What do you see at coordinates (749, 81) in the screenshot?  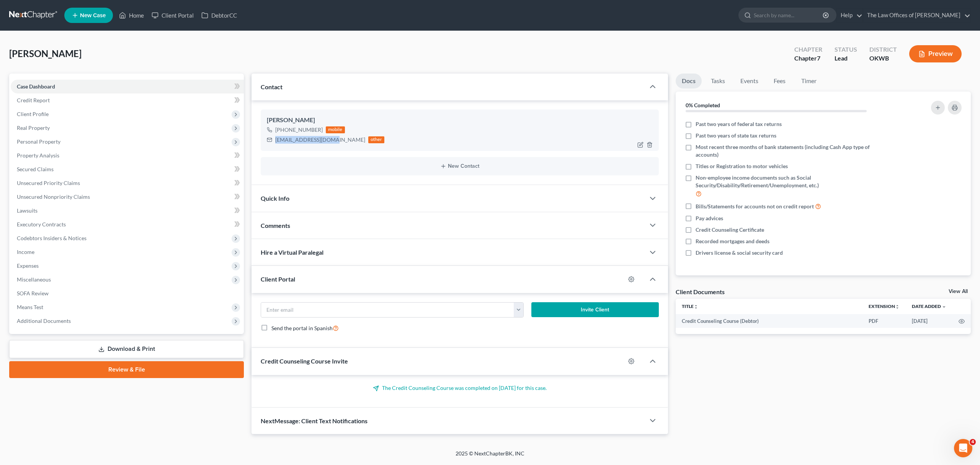 I see `a: Events` at bounding box center [749, 81].